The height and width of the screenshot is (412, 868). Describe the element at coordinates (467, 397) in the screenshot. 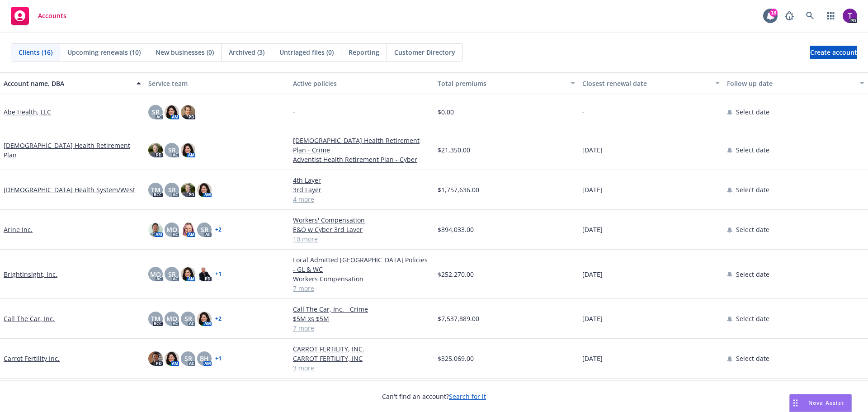

I see `a: Search for it` at that location.